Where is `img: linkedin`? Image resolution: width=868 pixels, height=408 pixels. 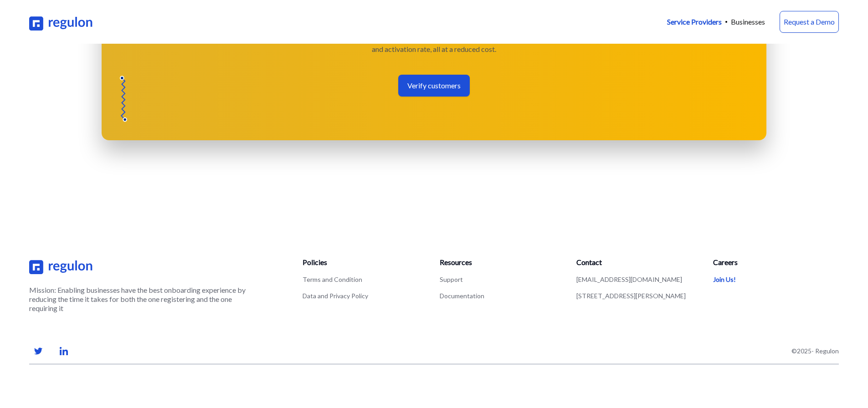 img: linkedin is located at coordinates (64, 351).